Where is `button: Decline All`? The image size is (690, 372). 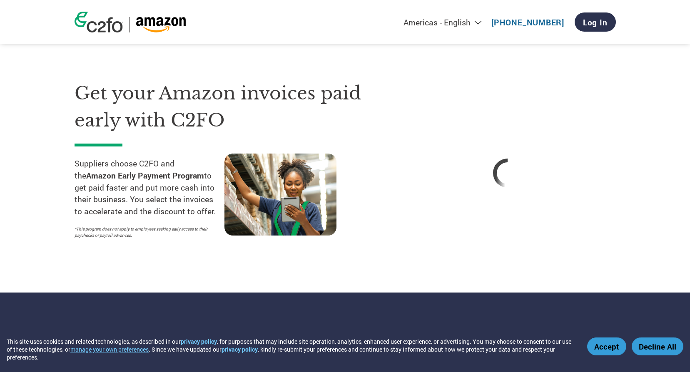
button: Decline All is located at coordinates (658, 346).